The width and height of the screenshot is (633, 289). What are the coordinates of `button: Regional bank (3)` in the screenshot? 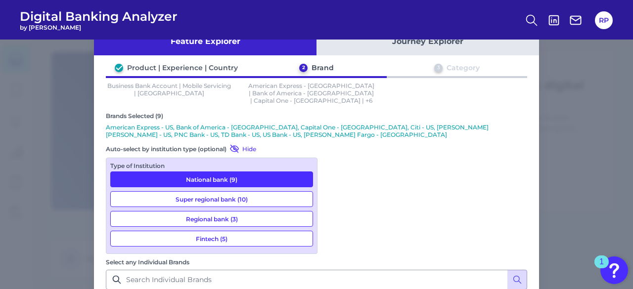 It's located at (212, 219).